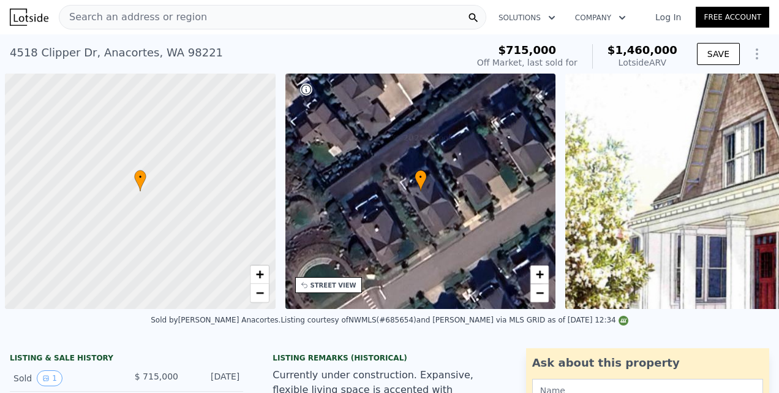  What do you see at coordinates (757, 54) in the screenshot?
I see `button: Show Options` at bounding box center [757, 54].